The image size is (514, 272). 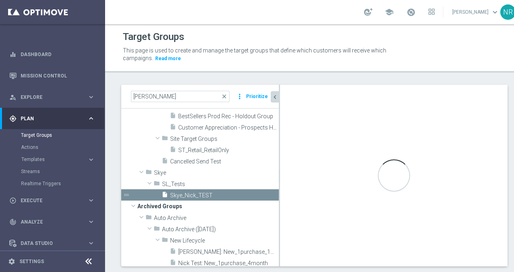 I want to click on span: school, so click(x=389, y=12).